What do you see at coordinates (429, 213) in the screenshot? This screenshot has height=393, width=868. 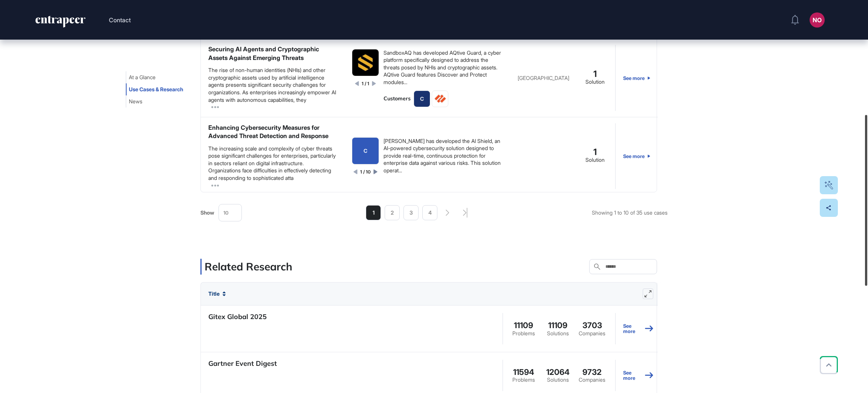 I see `li: 4` at bounding box center [429, 213].